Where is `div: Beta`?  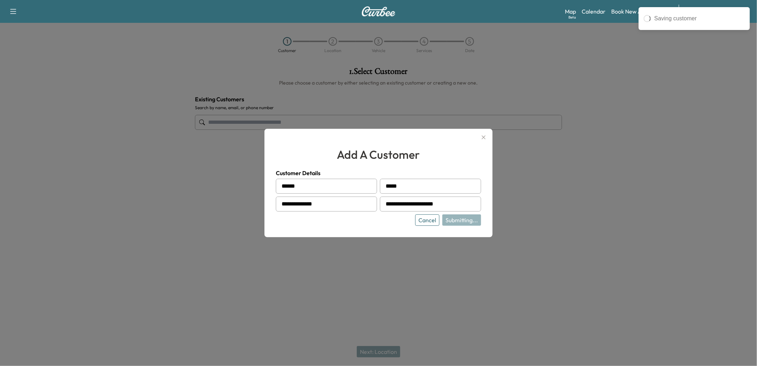 div: Beta is located at coordinates (572, 17).